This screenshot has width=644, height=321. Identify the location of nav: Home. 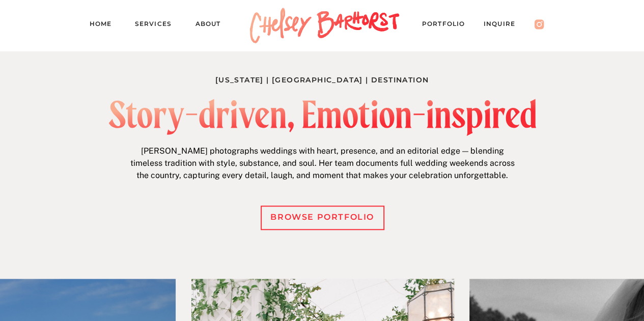
(105, 25).